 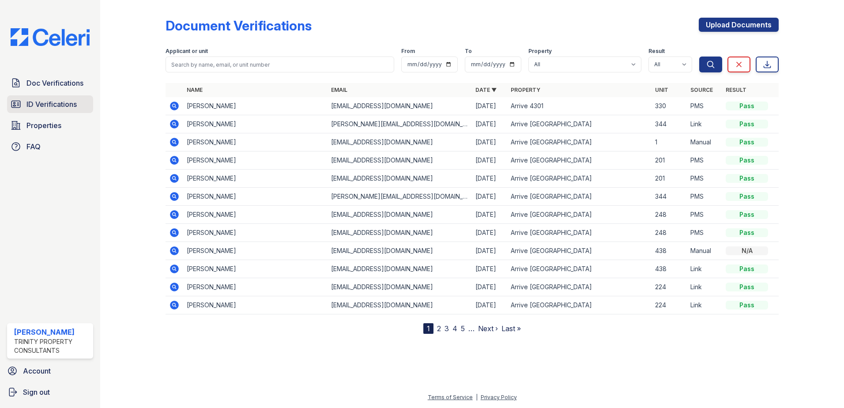 What do you see at coordinates (50, 392) in the screenshot?
I see `button: Sign out` at bounding box center [50, 392].